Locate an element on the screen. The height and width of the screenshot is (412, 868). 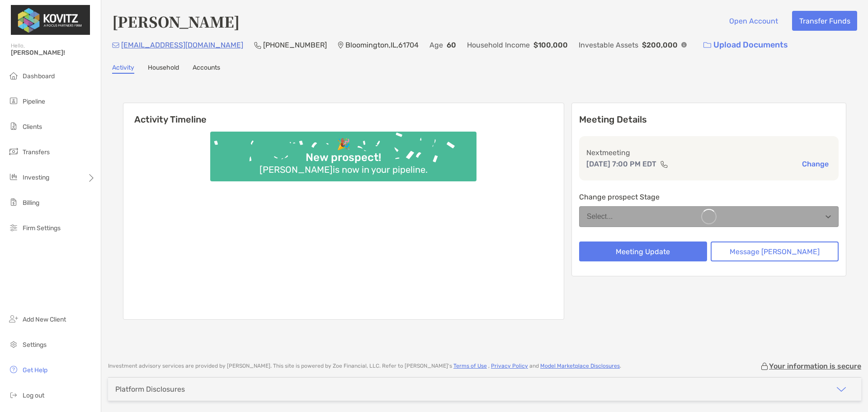
p: Age is located at coordinates (436, 45).